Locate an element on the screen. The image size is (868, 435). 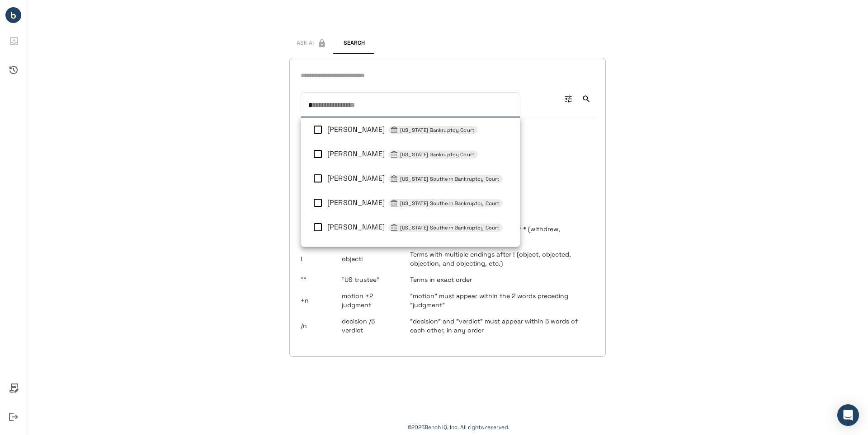
td: /n is located at coordinates (317, 326).